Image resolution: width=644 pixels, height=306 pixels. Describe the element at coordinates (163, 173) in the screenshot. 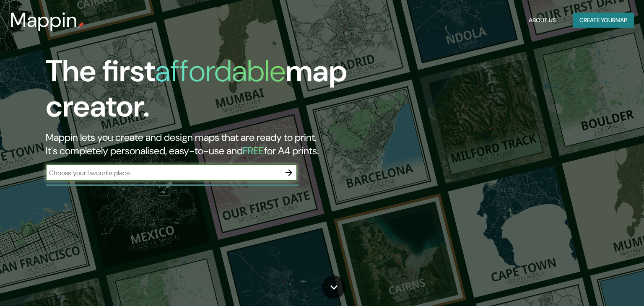

I see `input: Choose your favourite place` at that location.